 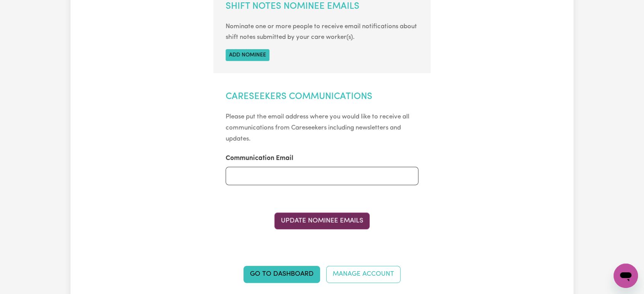 I want to click on button: Update Nominee Emails, so click(x=322, y=221).